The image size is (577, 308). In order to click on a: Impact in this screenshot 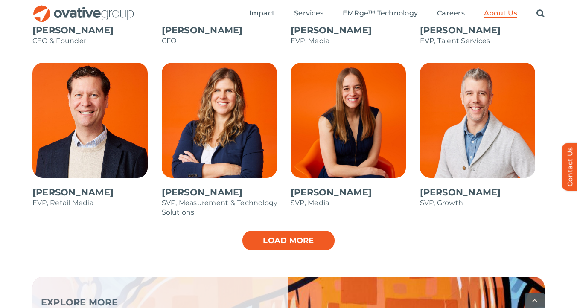, I will do `click(262, 14)`.